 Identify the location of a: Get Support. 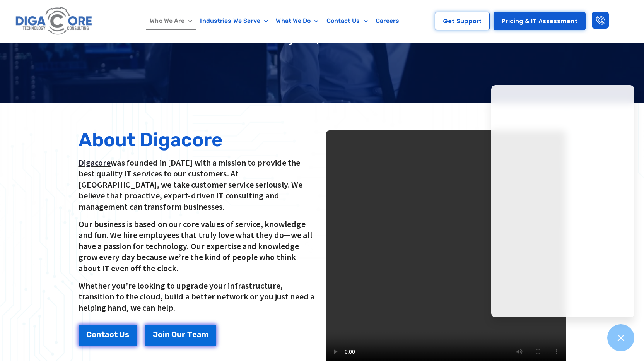
(462, 21).